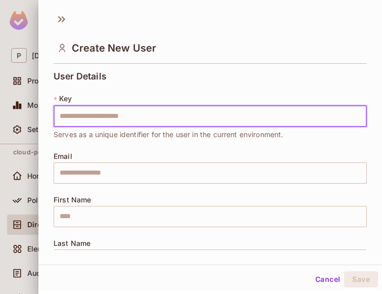 The height and width of the screenshot is (294, 382). Describe the element at coordinates (328, 279) in the screenshot. I see `button: Cancel` at that location.